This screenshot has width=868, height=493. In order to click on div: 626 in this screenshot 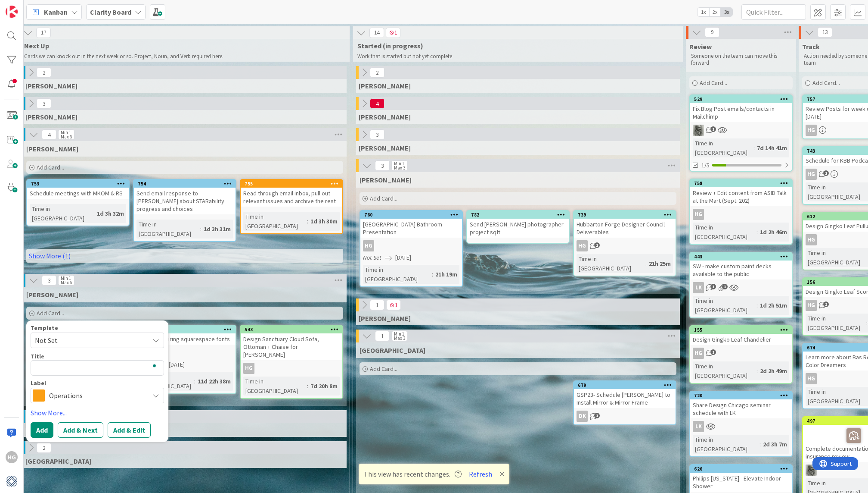, I will do `click(743, 468)`.